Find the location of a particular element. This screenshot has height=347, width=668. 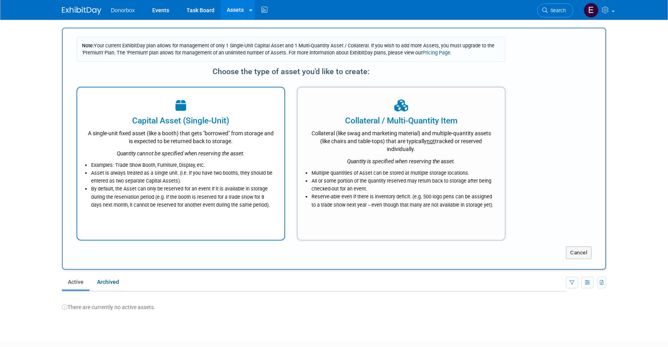

span: Your current ExhibitDay plan allows for management of only 1 Single-Unit Capital Asset and 1 Mult... is located at coordinates (288, 49).